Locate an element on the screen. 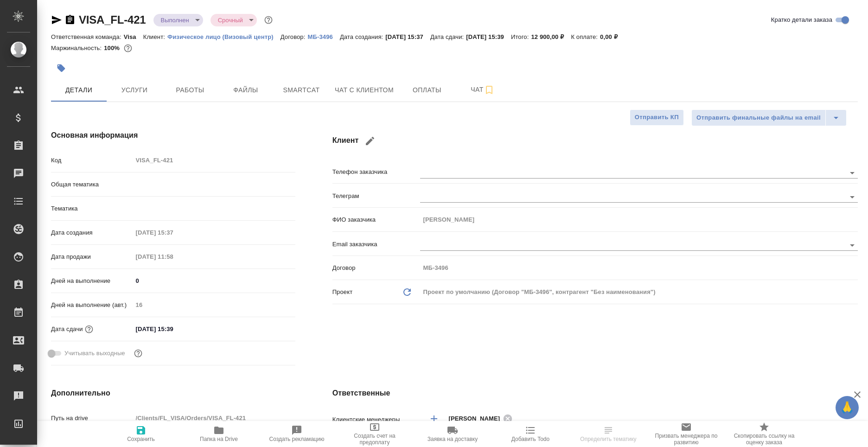 This screenshot has height=447, width=868. div: Проект по умолчанию (Договор "МБ-3496", контрагент "Без наименования") is located at coordinates (639, 292).